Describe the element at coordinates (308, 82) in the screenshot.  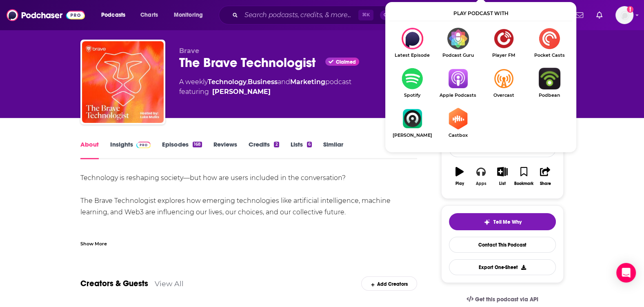
I see `a: Marketing` at that location.